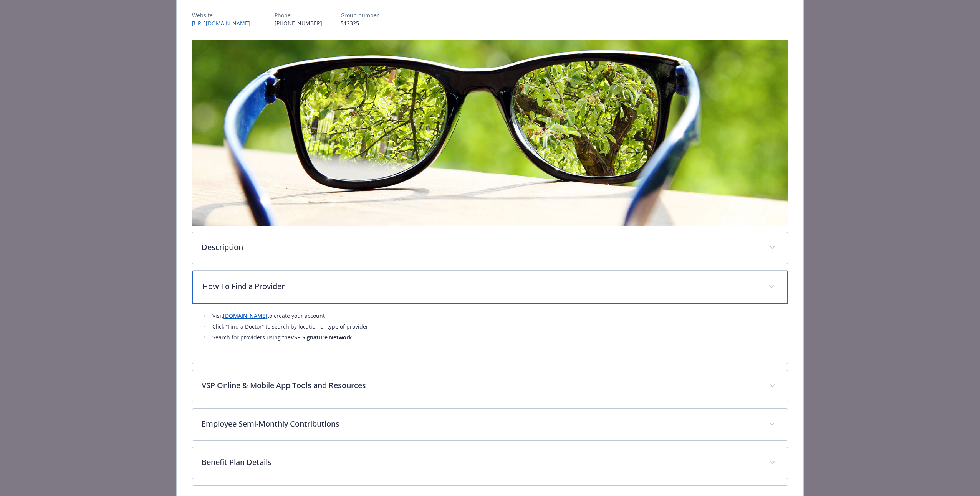  What do you see at coordinates (490, 386) in the screenshot?
I see `div: VSP Online & Mobile App Tools and Resources` at bounding box center [490, 386].